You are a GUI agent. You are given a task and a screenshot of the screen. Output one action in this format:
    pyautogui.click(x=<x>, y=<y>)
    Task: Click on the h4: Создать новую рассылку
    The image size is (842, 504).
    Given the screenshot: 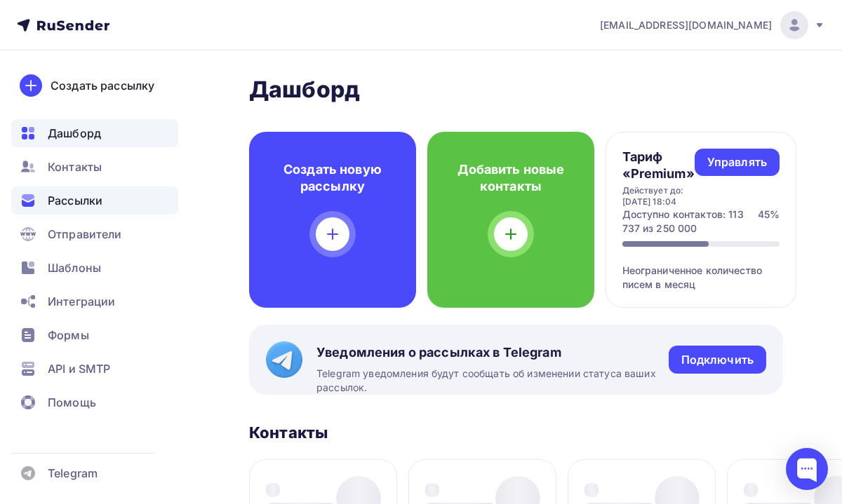 What is the action you would take?
    pyautogui.click(x=333, y=178)
    